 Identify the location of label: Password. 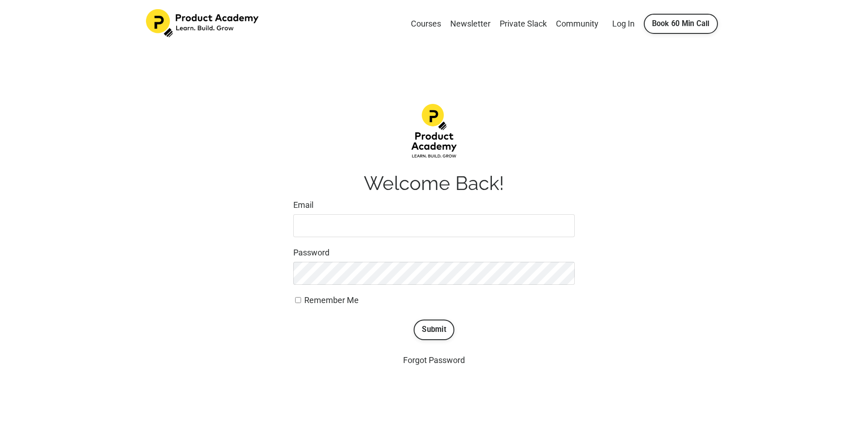
(434, 253).